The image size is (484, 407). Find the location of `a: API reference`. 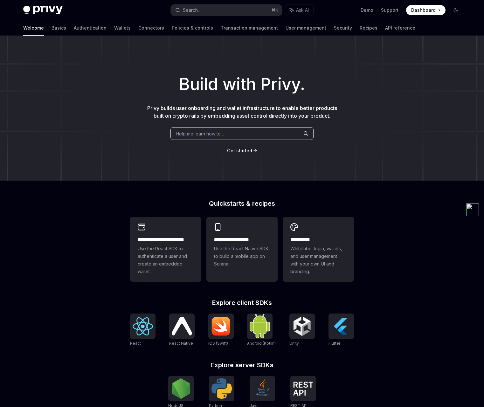

a: API reference is located at coordinates (400, 28).